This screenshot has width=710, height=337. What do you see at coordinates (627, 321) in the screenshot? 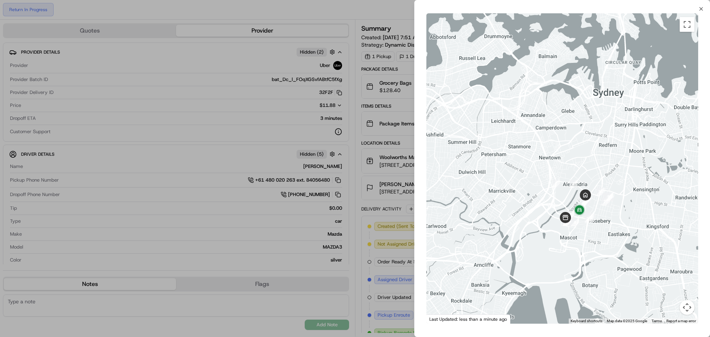
I see `span: Map data ©2025 Google` at bounding box center [627, 321].